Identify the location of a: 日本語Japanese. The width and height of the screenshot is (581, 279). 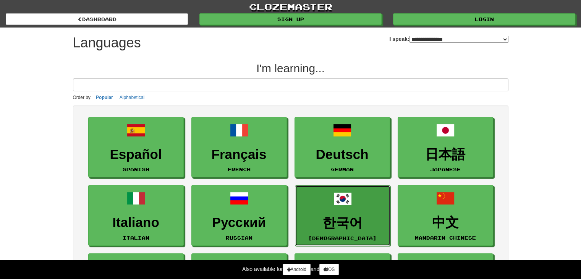
(446, 147).